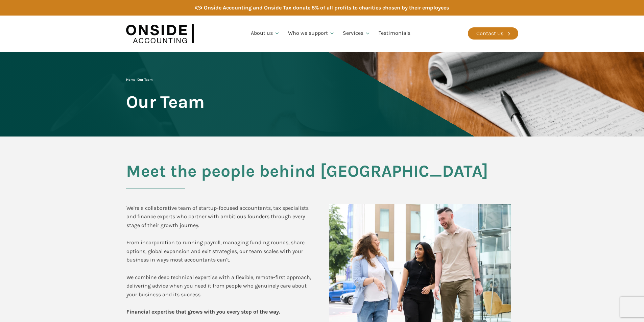 Image resolution: width=644 pixels, height=322 pixels. I want to click on a: Who we support, so click(311, 33).